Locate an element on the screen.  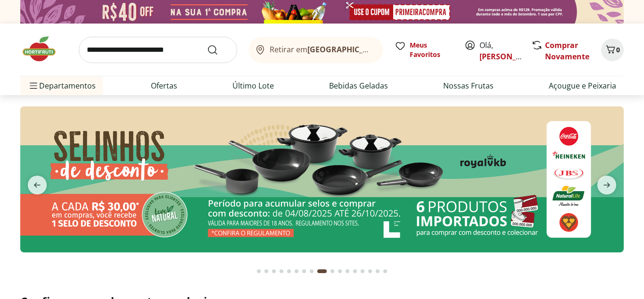
button: Go to page 10 from fs-carousel is located at coordinates (333, 271).